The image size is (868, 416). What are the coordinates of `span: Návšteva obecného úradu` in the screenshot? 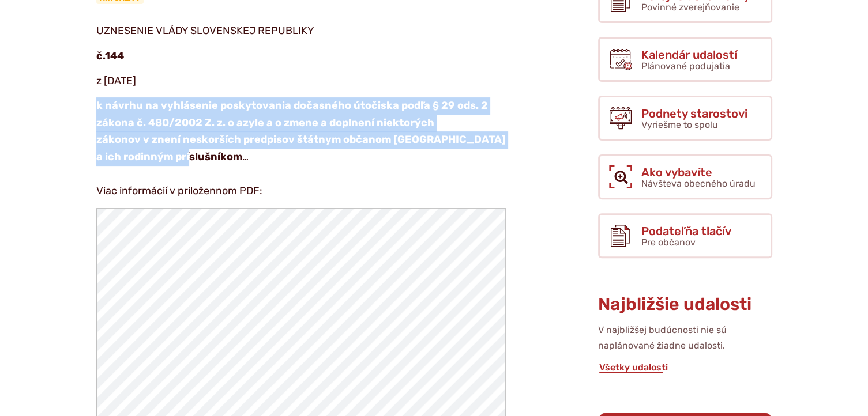 It's located at (699, 183).